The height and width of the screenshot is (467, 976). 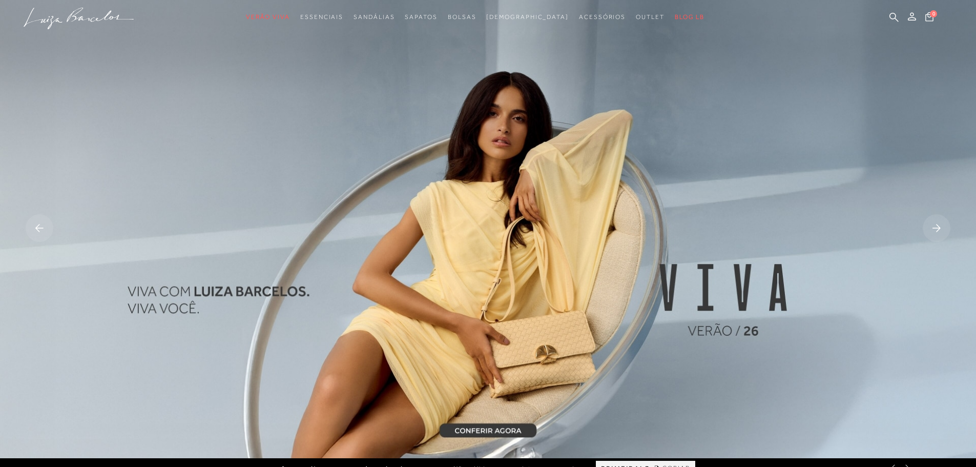 I want to click on span: 0, so click(x=933, y=14).